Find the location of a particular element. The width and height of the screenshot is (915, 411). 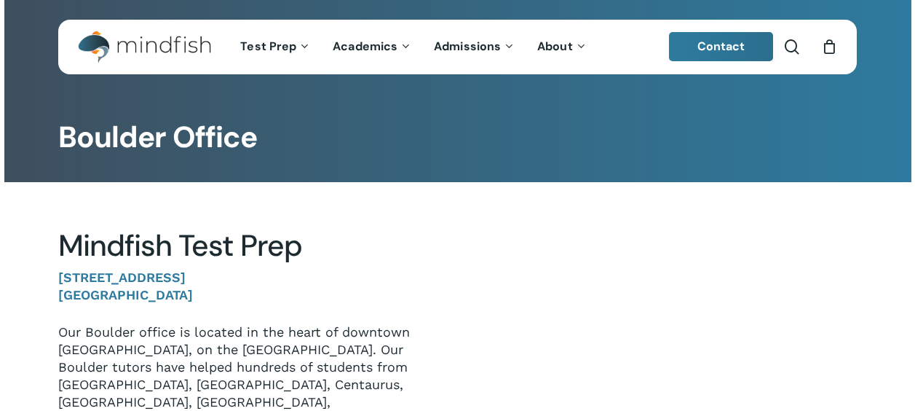

h1: Boulder Office is located at coordinates (457, 138).